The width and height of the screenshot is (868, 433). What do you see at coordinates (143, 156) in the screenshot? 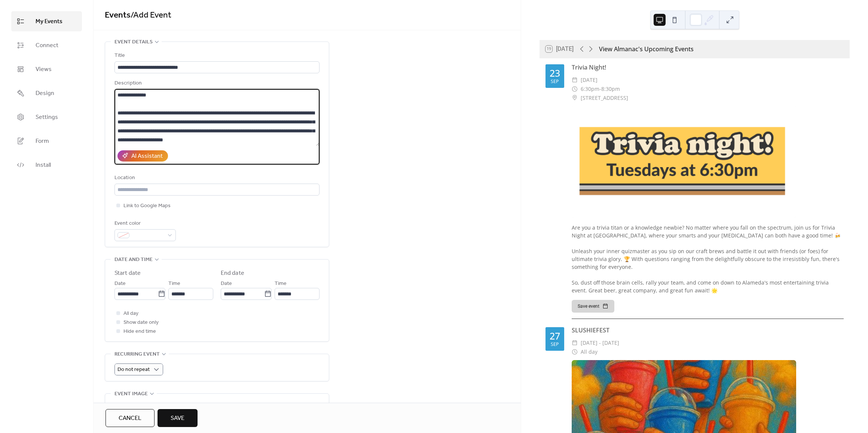
I see `button: AI Assistant` at bounding box center [143, 156].